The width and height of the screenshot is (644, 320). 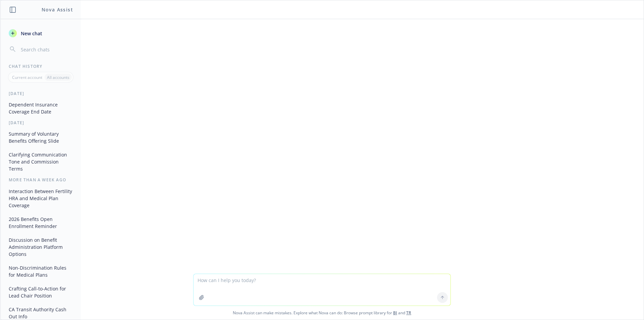 I want to click on a: TR, so click(x=409, y=313).